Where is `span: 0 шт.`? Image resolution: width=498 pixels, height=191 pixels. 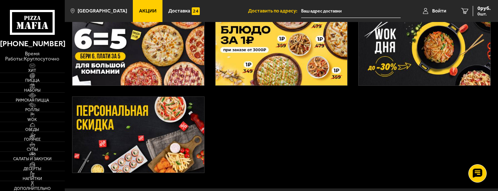 span: 0 шт. is located at coordinates (485, 14).